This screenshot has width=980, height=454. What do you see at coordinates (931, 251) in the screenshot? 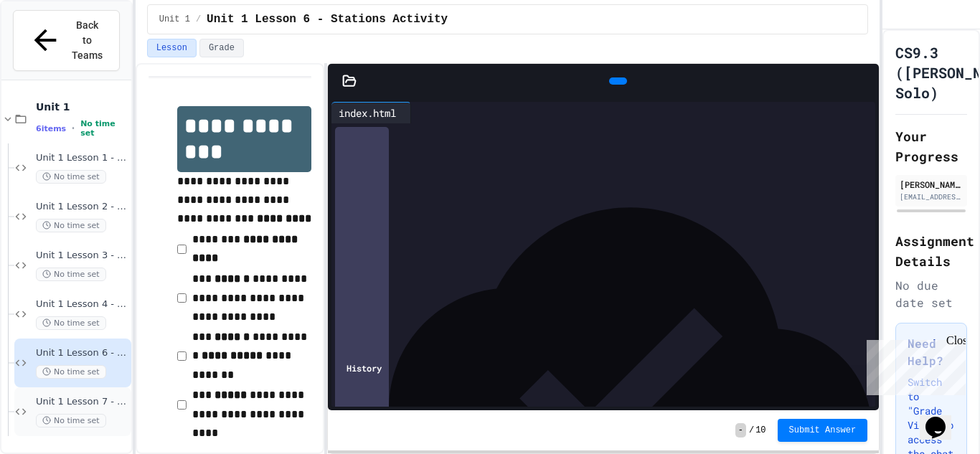
I see `h2: Assignment Details` at bounding box center [931, 251].